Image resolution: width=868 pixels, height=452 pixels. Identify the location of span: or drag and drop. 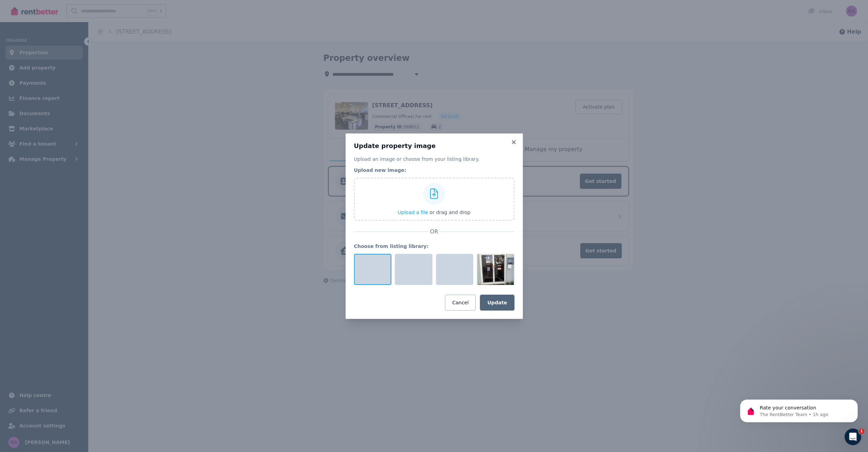
(450, 213).